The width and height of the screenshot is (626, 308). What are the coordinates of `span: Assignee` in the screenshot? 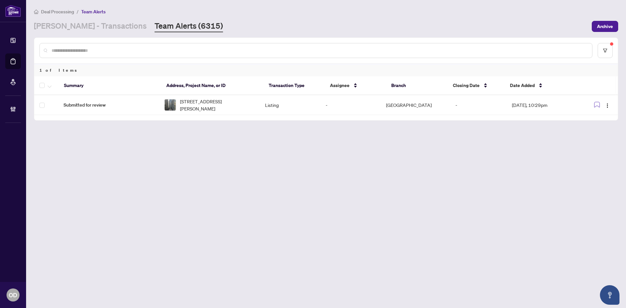 It's located at (340, 85).